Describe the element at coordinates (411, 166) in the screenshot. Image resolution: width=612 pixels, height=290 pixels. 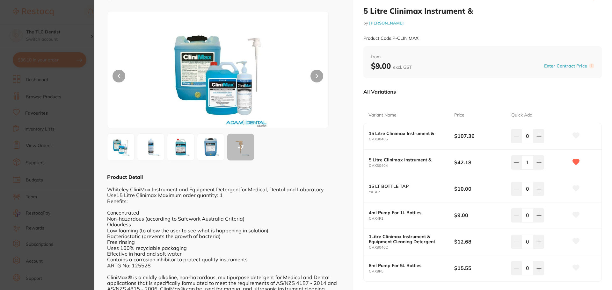
I see `small: CMX30404` at that location.